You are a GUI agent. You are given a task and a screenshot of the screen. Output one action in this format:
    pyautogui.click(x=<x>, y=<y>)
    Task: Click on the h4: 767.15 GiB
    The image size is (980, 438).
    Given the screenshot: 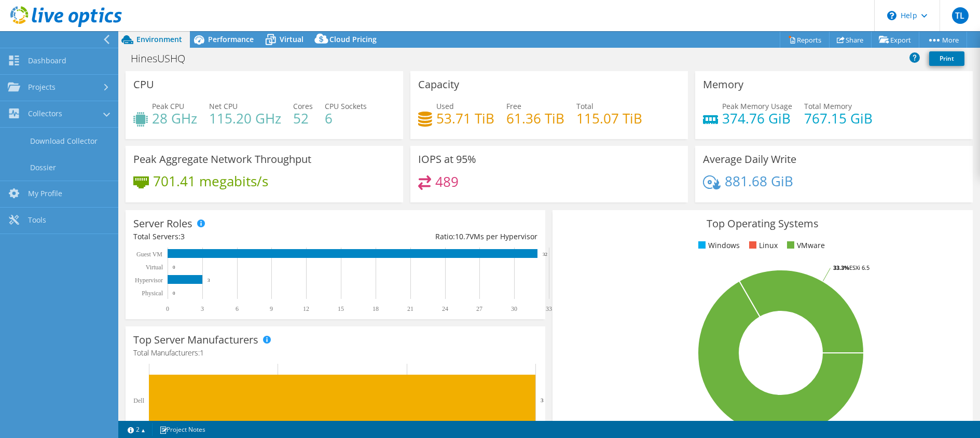 What is the action you would take?
    pyautogui.click(x=838, y=118)
    